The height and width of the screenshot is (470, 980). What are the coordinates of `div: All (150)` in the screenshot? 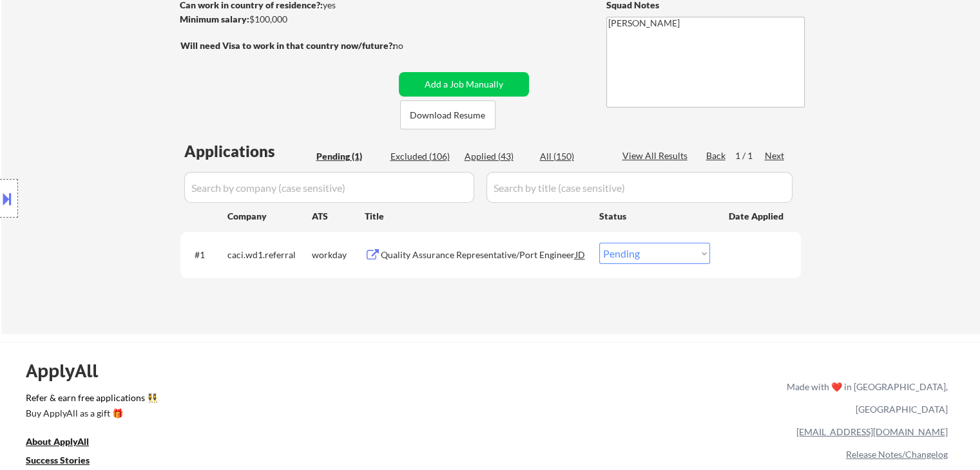 It's located at (572, 157).